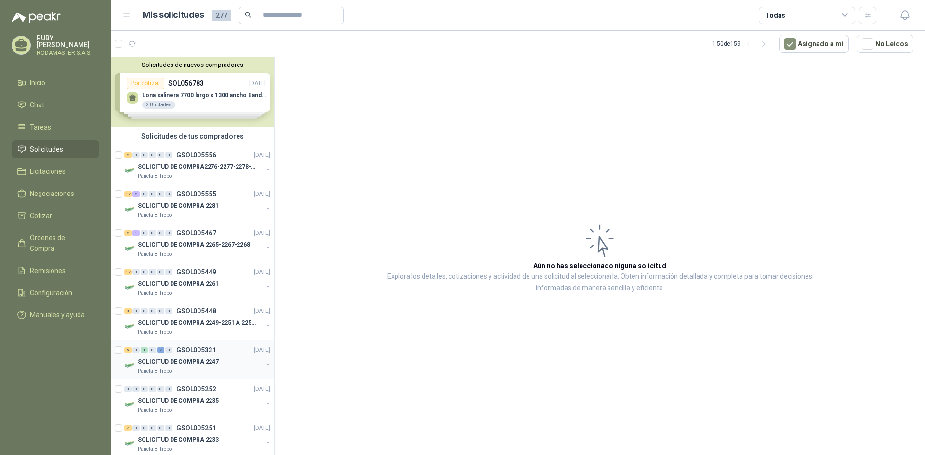  What do you see at coordinates (198, 323) in the screenshot?
I see `p: SOLICITUD DE COMPRA 2249-2251 A 2256-2258 Y 2262` at bounding box center [198, 323].